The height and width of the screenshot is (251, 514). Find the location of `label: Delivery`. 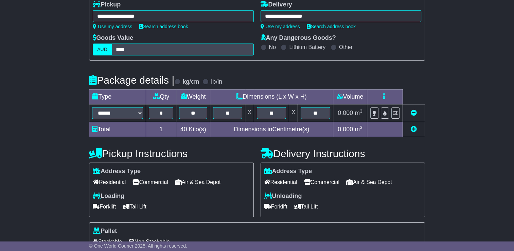

label: Delivery is located at coordinates (276, 5).